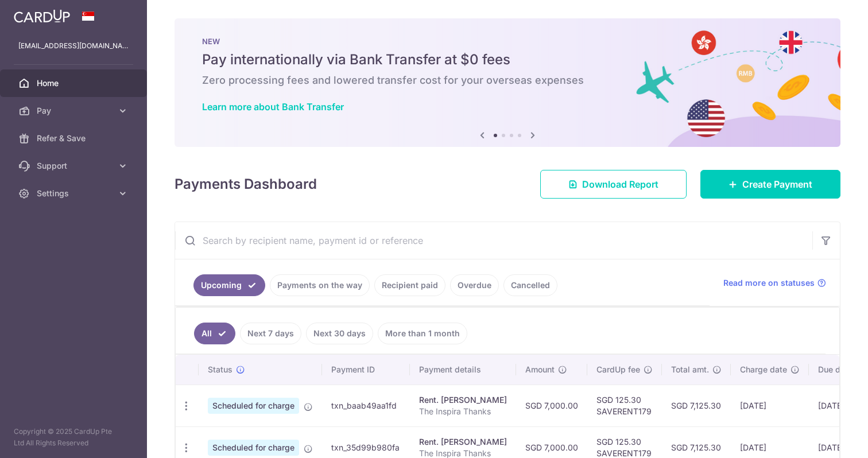 This screenshot has width=868, height=458. Describe the element at coordinates (508, 81) in the screenshot. I see `h6: Zero processing fees and lowered transfer cost for your overseas expenses` at that location.